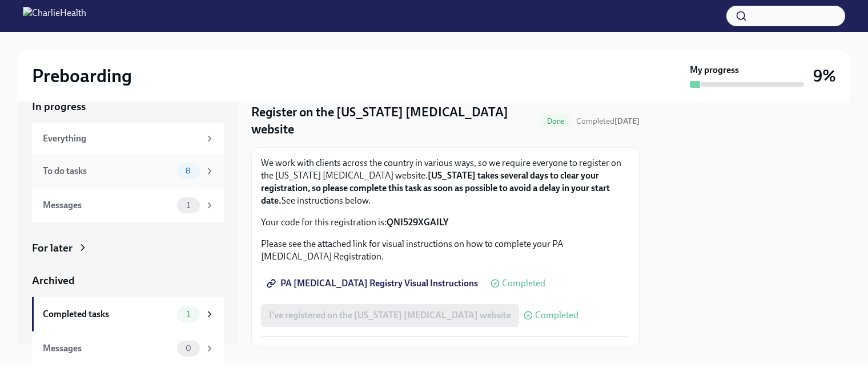 The image size is (868, 377). I want to click on p: We work with clients across the country in various ways, so we require everyone to register on th..., so click(446, 182).